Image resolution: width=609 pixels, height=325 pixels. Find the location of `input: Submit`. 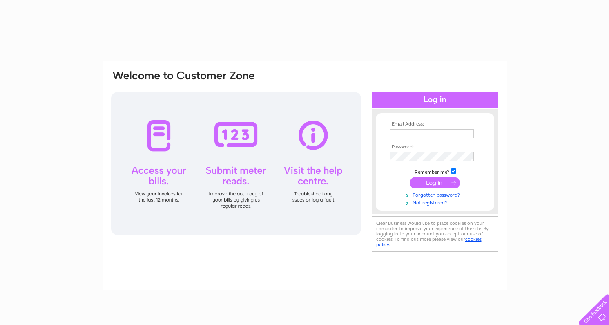

input: Submit is located at coordinates (435, 183).